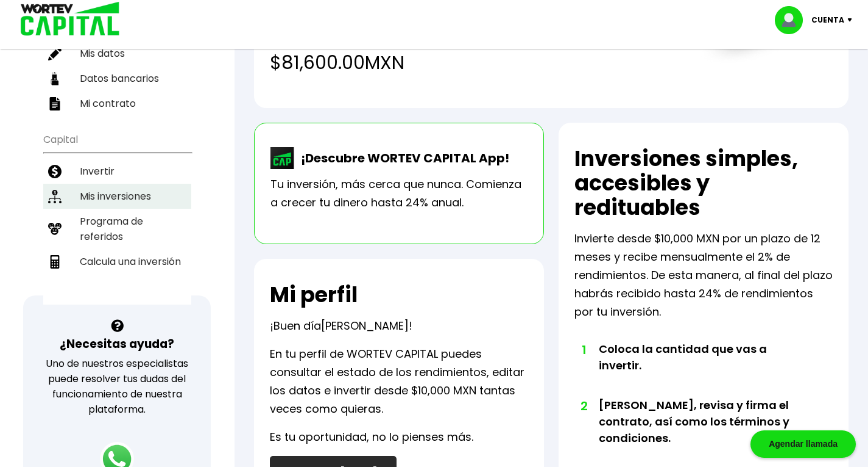  Describe the element at coordinates (803, 443) in the screenshot. I see `div: Agendar llamada` at that location.